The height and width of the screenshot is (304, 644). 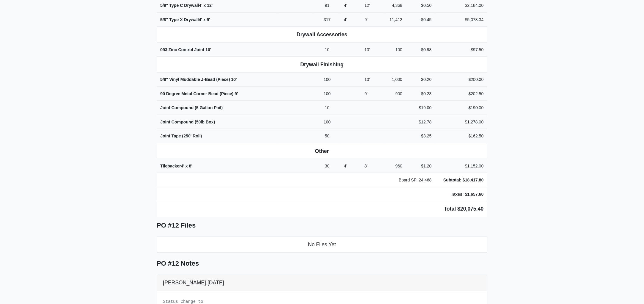 I want to click on td: $200.00, so click(x=461, y=80).